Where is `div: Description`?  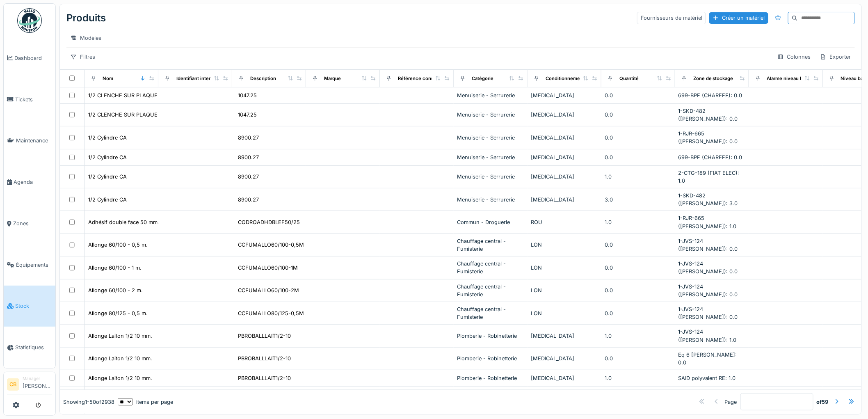
div: Description is located at coordinates (263, 79).